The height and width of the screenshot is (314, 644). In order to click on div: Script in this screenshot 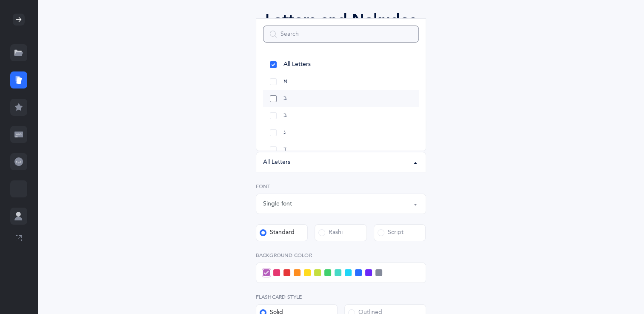, I will do `click(390, 233)`.